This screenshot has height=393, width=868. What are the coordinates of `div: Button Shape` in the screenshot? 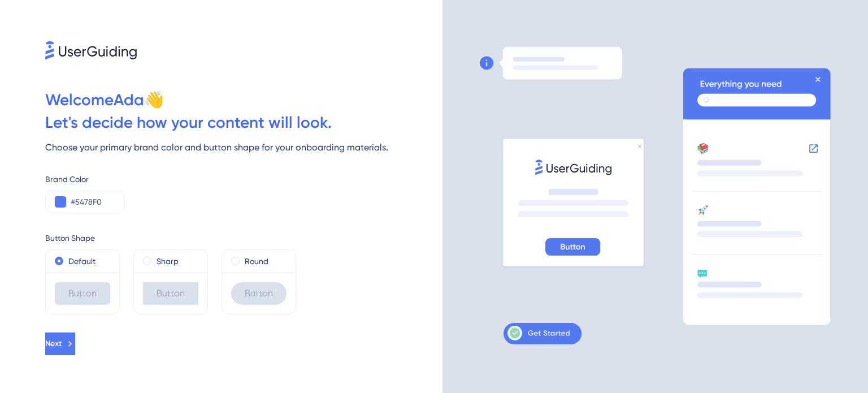 It's located at (243, 238).